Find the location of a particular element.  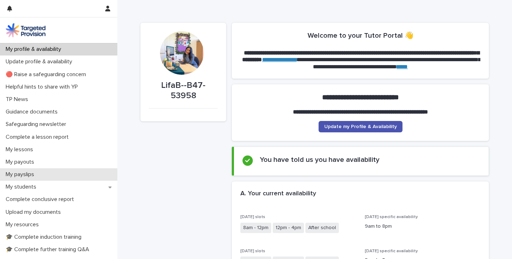

p: Complete a lesson report is located at coordinates (38, 137).